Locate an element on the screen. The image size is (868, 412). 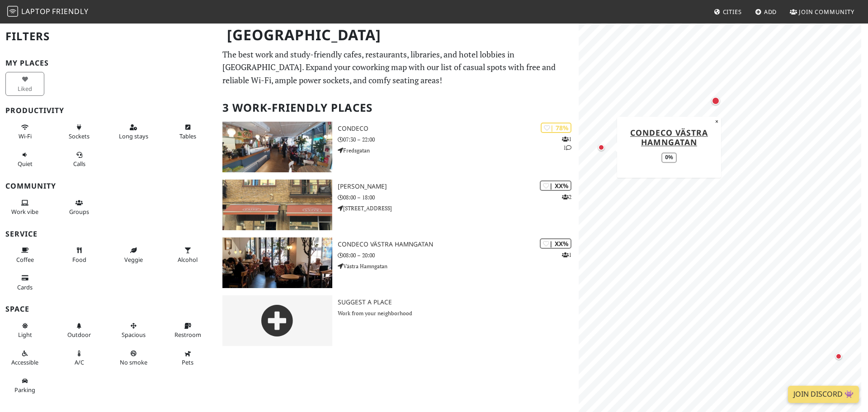
button: Spacious is located at coordinates (133, 330).